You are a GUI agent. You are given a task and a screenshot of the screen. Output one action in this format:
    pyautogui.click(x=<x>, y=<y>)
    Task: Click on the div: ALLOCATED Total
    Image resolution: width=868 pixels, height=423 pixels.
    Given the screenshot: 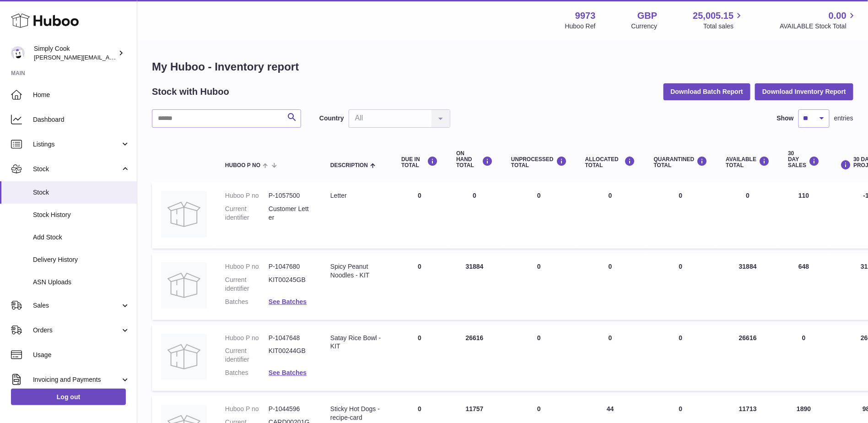 What is the action you would take?
    pyautogui.click(x=610, y=162)
    